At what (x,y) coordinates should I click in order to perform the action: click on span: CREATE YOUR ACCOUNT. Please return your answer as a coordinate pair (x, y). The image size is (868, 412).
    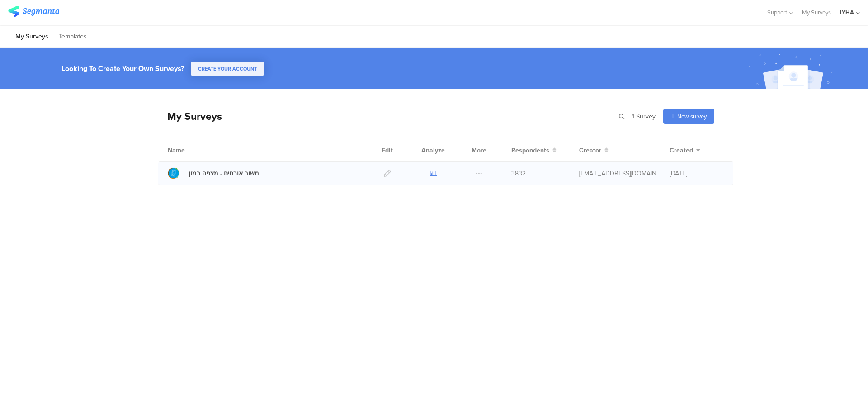
    Looking at the image, I should click on (228, 69).